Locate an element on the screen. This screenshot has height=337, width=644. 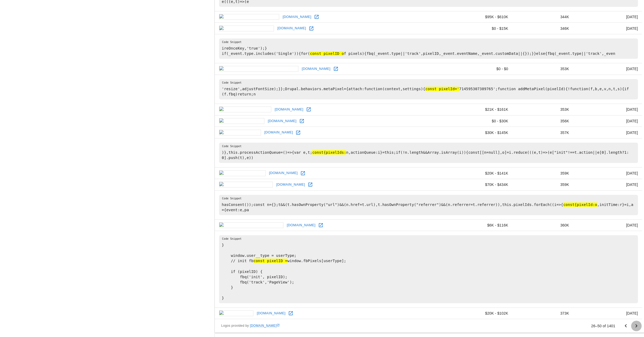
a: Open socialistsanddemocrats.eu in new window is located at coordinates (336, 69).